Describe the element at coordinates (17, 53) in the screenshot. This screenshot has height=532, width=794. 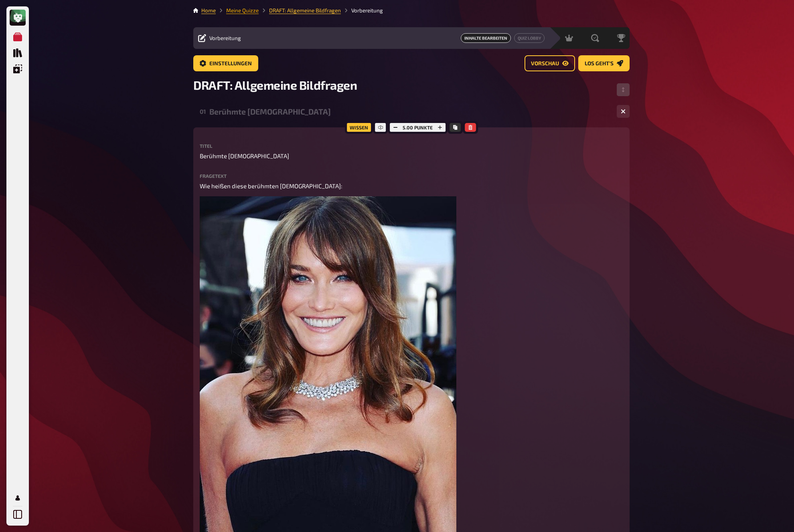
I see `a: Quiz Sammlung` at that location.